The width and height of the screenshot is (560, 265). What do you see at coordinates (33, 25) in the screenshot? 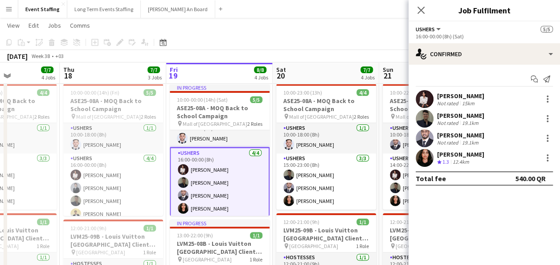
I see `a: Edit` at bounding box center [33, 25].